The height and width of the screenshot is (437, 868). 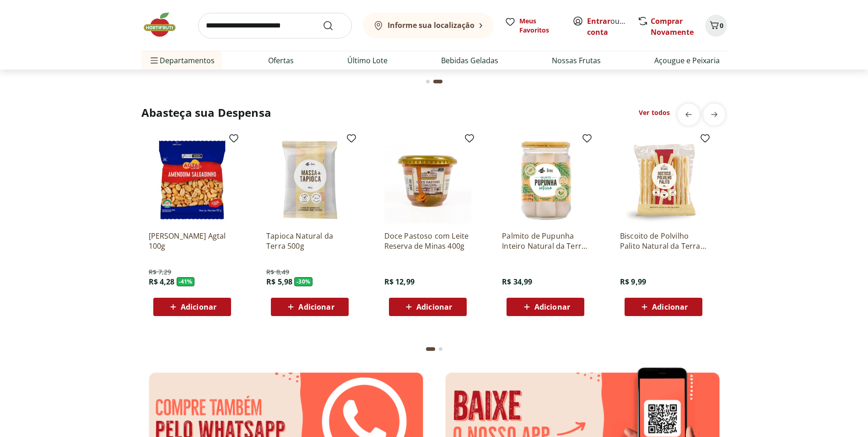 I want to click on a: Doce Pastoso com Leite Reserva de Minas 400g, so click(x=428, y=241).